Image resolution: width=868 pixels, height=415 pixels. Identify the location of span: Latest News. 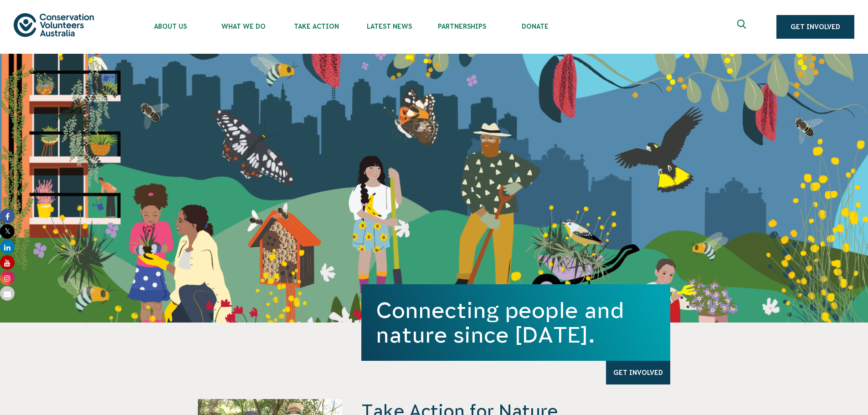
(389, 27).